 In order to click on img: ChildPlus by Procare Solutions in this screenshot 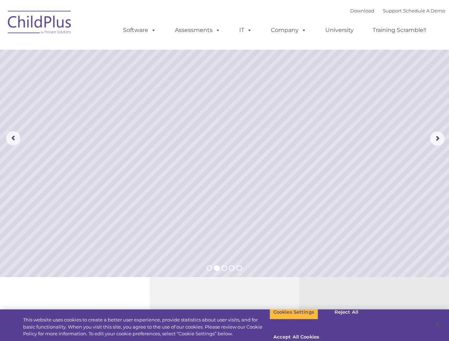, I will do `click(40, 23)`.